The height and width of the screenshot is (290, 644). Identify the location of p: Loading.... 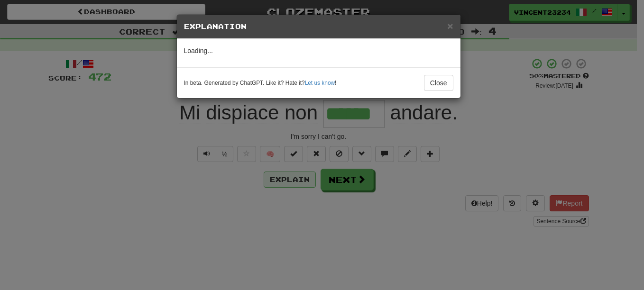
(319, 51).